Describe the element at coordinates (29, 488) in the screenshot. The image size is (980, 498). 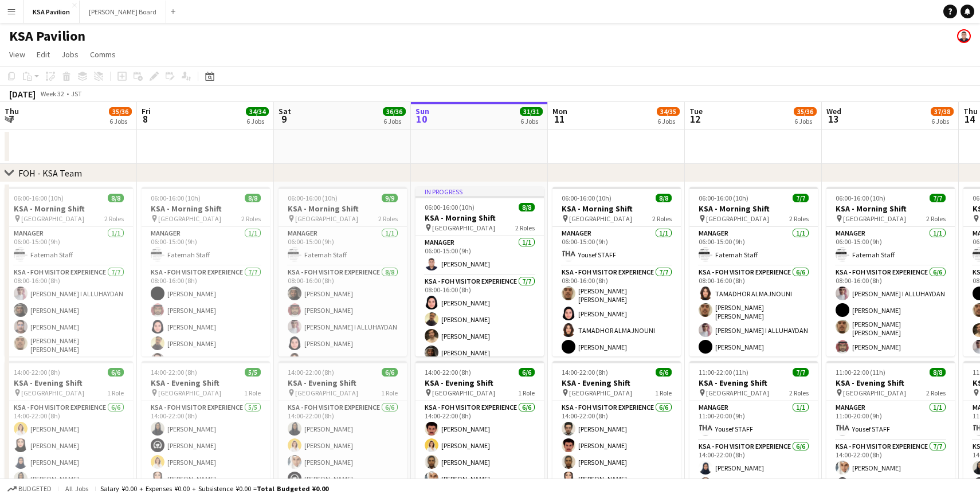
I see `button: Budgeted` at that location.